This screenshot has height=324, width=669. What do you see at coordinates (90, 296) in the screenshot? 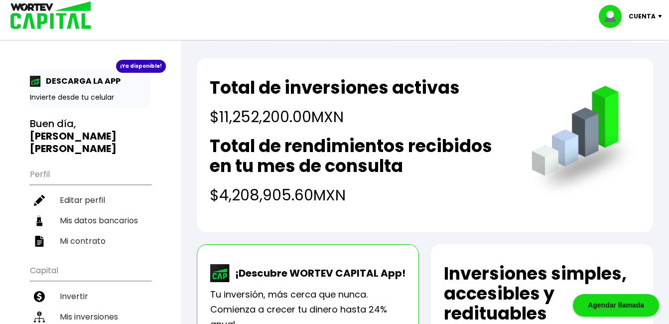
I see `li: Invertir` at bounding box center [90, 296].